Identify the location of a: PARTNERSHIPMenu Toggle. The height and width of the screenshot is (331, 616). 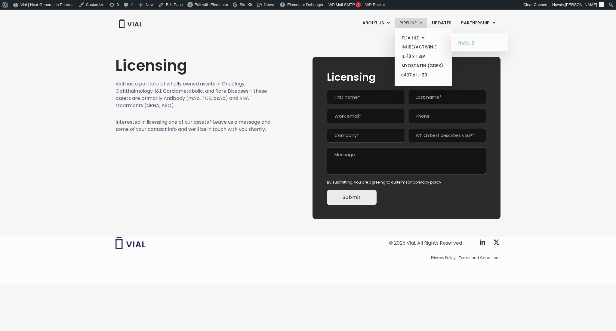
(478, 23).